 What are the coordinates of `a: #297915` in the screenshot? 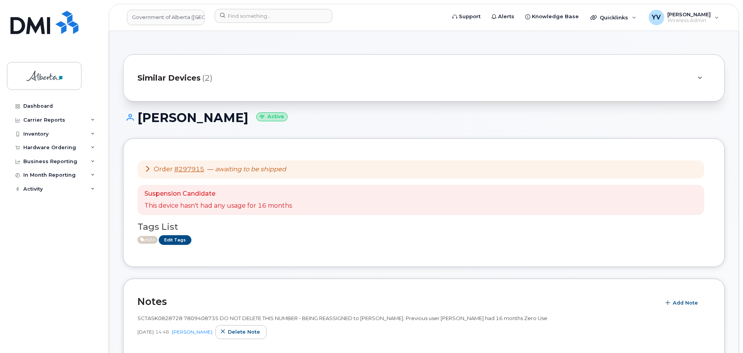 It's located at (189, 169).